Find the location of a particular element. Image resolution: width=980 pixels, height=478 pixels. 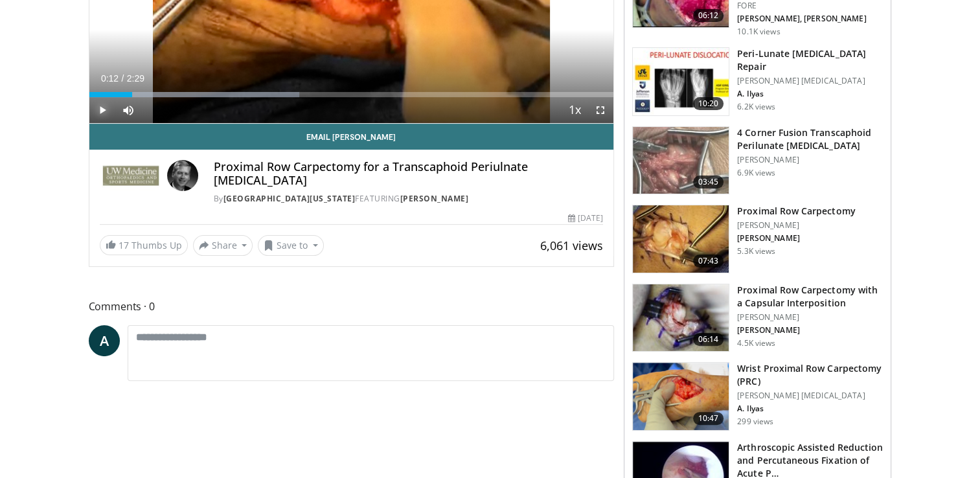

p: 10.1K views is located at coordinates (759, 32).